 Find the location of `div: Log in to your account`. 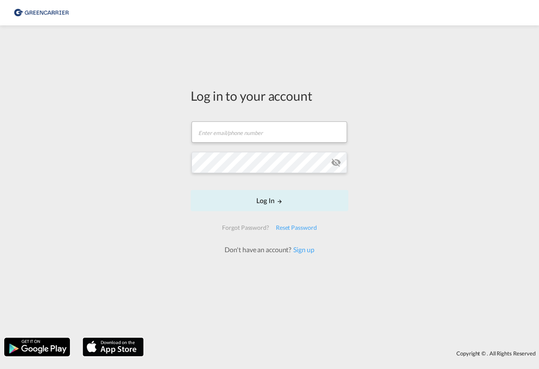

div: Log in to your account is located at coordinates (269, 96).